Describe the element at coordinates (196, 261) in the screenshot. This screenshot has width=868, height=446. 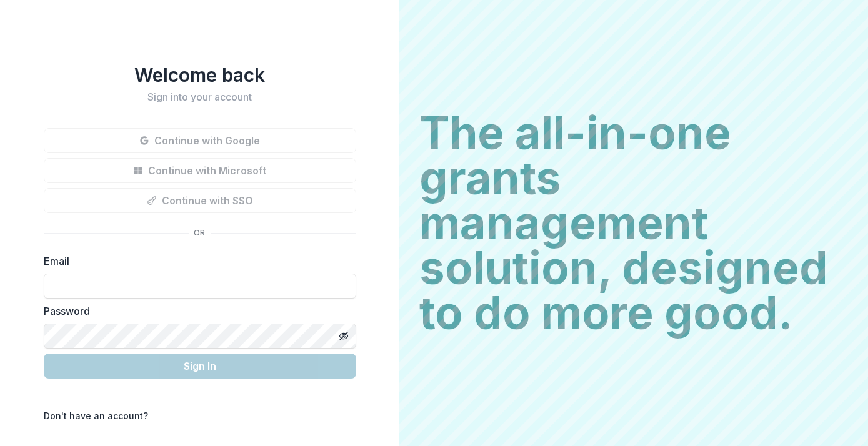
I see `label: Email` at that location.